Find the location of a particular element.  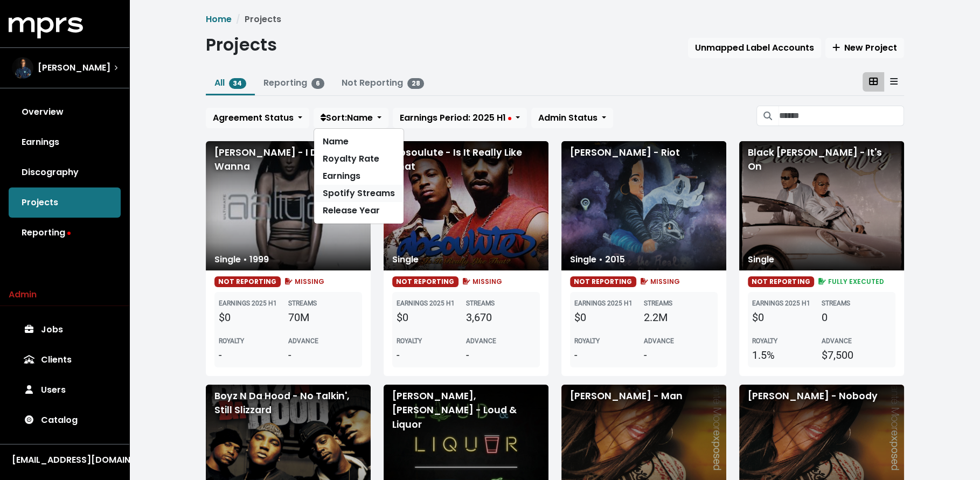

a: All34 is located at coordinates (231, 82).